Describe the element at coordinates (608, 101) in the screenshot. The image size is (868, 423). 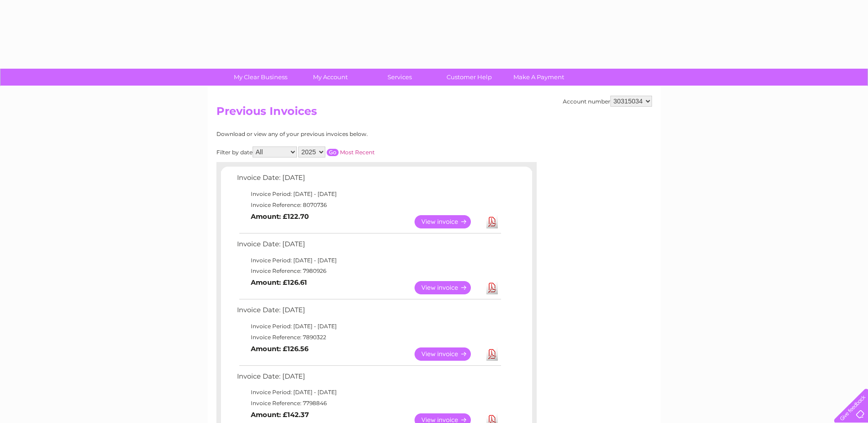
I see `div: Account number` at that location.